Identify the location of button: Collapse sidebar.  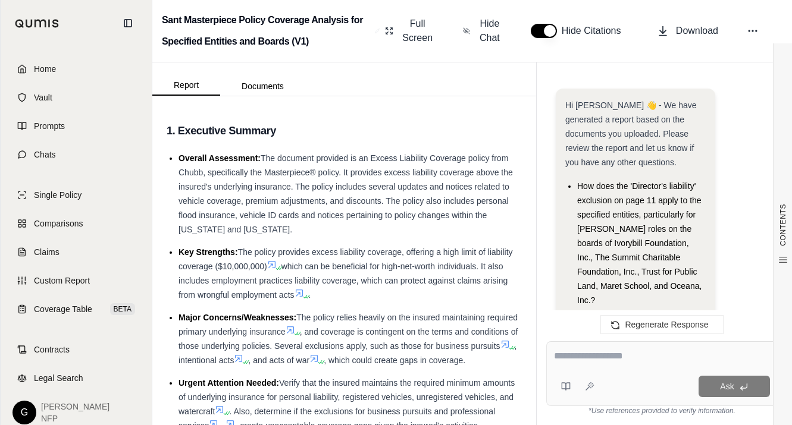
(128, 23).